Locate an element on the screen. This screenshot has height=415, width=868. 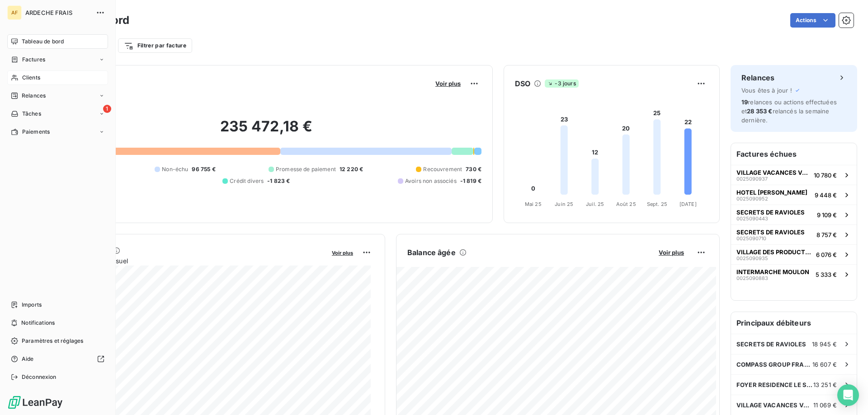
span: Déconnexion is located at coordinates (39, 377).